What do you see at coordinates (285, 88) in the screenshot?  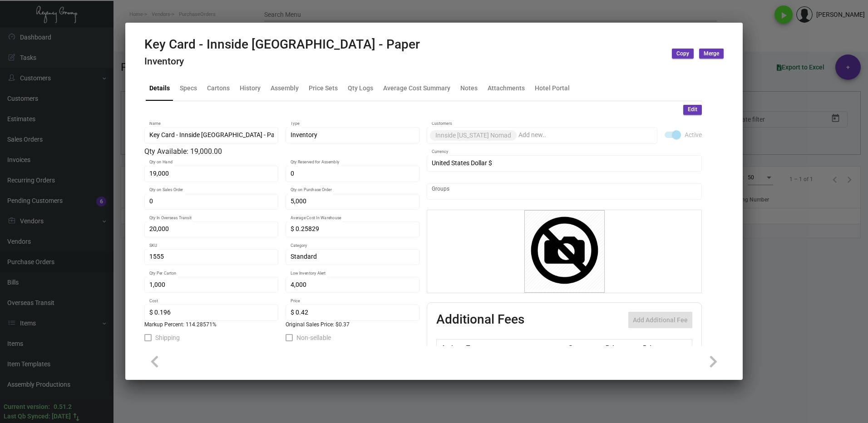 I see `div: Assembly` at bounding box center [285, 88].